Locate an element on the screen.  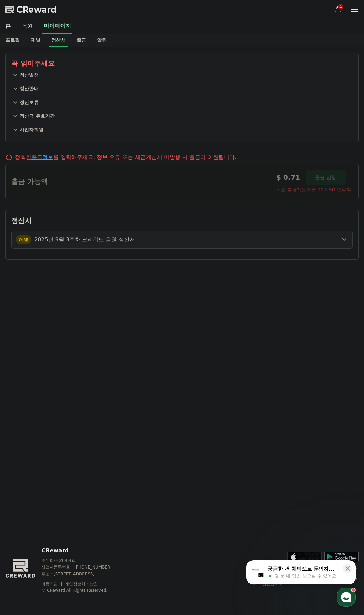
p: 정산안내 is located at coordinates (29, 88).